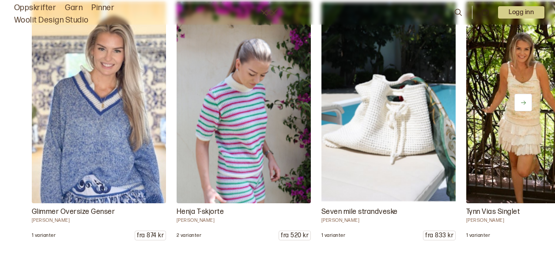 This screenshot has height=266, width=555. I want to click on img: Ane Kydland Thomassen DG 488 - 09 Vi har heldigital oppskrift og garnpakke til Glimmer Oversize G..., so click(99, 102).